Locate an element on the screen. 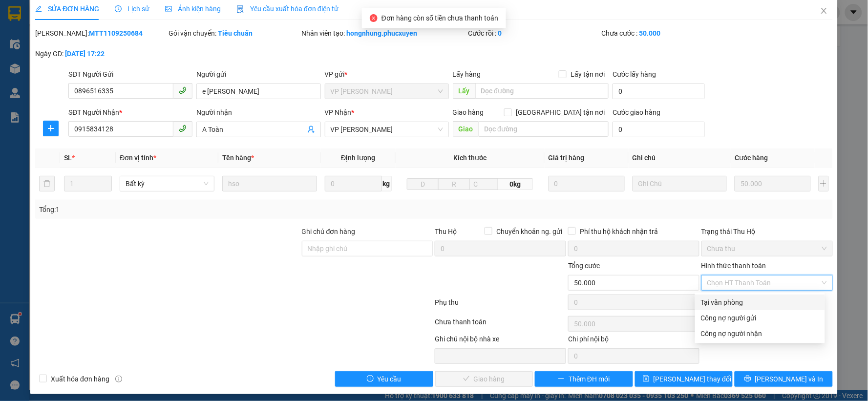 The image size is (868, 401). span: Tổng cước is located at coordinates (584, 266).